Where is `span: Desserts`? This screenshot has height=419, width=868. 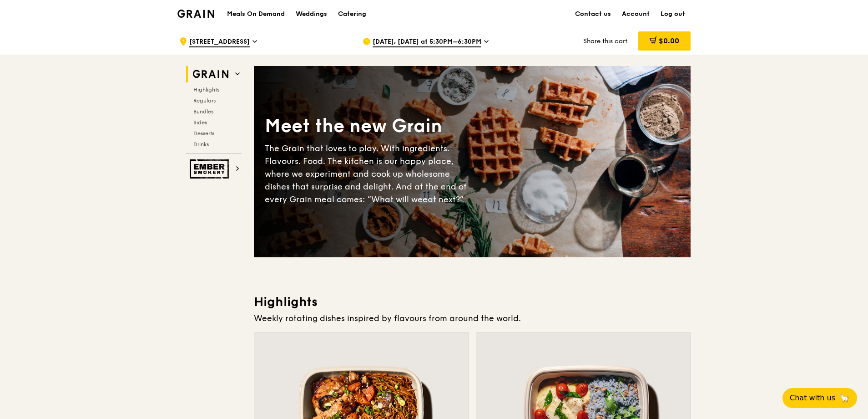 span: Desserts is located at coordinates (204, 133).